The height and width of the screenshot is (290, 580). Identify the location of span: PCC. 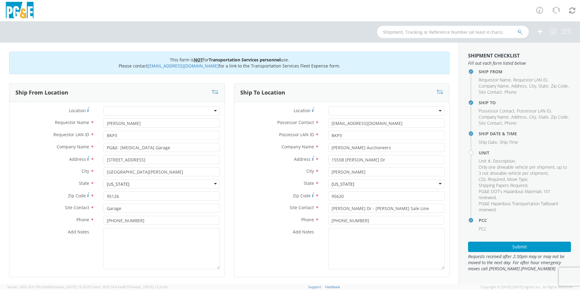
(483, 228).